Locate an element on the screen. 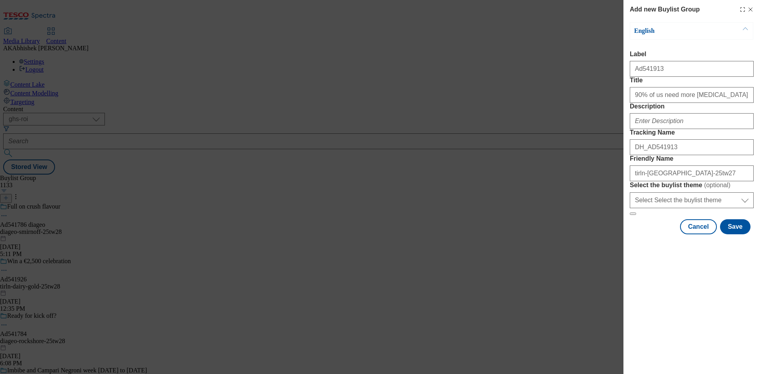 The height and width of the screenshot is (374, 760). span: ( optional ) is located at coordinates (717, 185).